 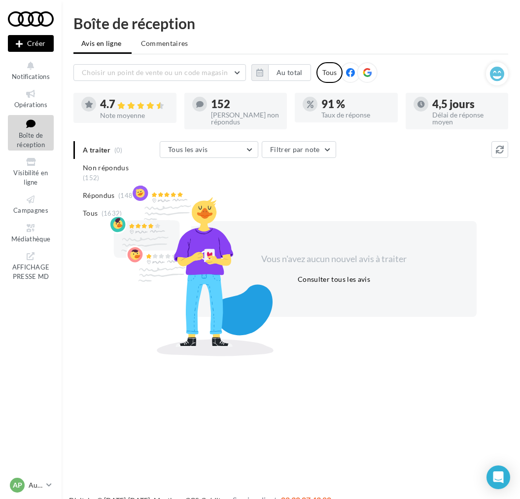 I want to click on span: Choisir un point de vente ou un code magasin, so click(x=155, y=72).